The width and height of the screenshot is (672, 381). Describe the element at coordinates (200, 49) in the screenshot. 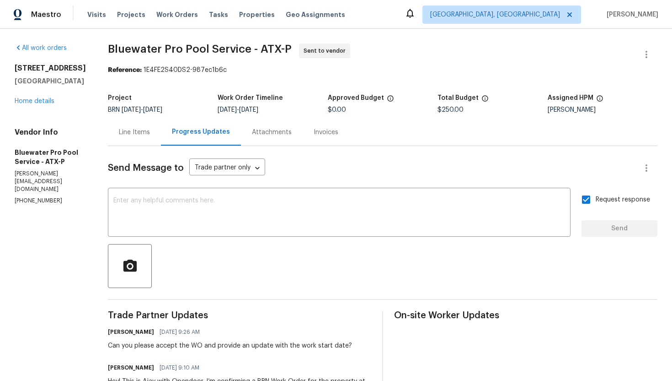

I see `span: Bluewater Pro Pool Service - ATX-P` at that location.